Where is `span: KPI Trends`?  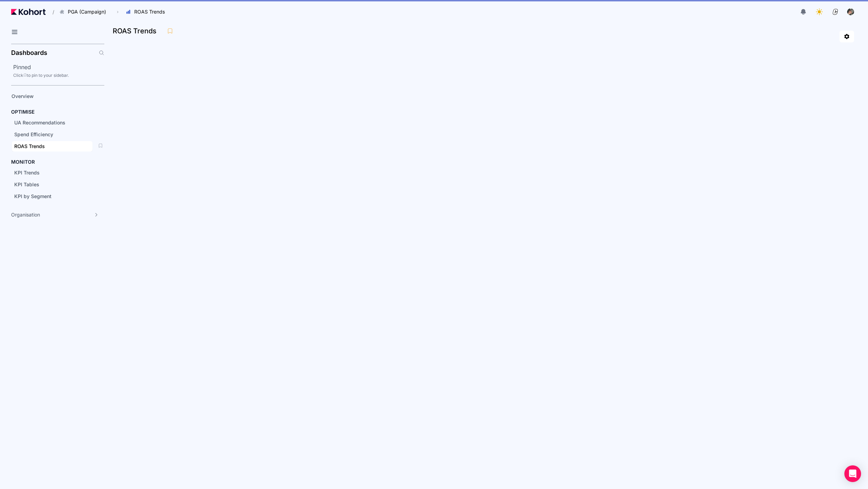 span: KPI Trends is located at coordinates (27, 172).